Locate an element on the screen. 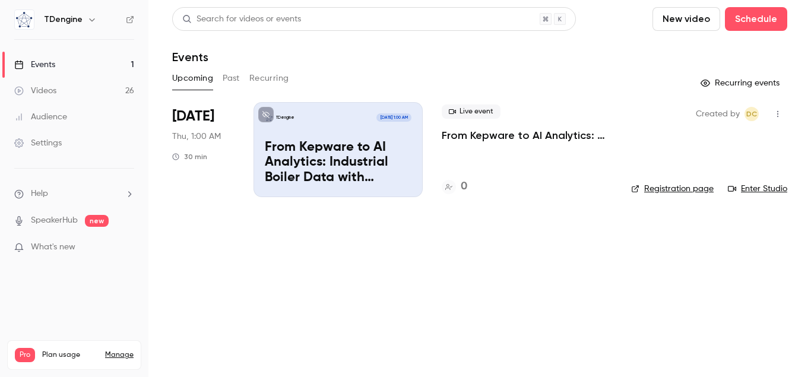 The image size is (811, 377). span: Thu, 1:00 AM is located at coordinates (196, 136).